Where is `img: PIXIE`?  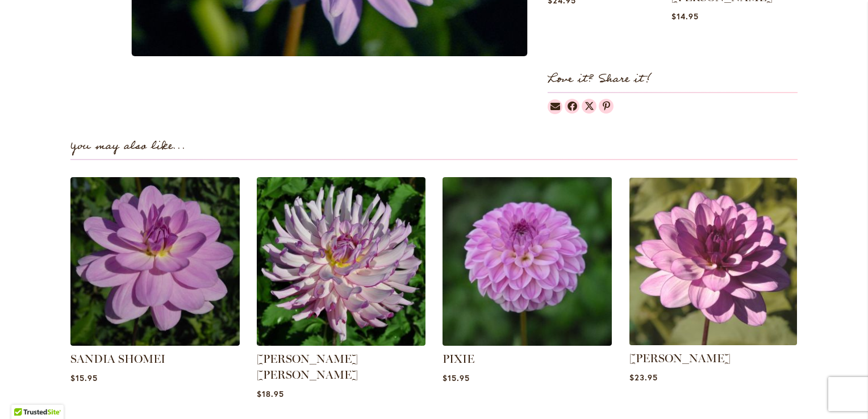
img: PIXIE is located at coordinates (527, 262).